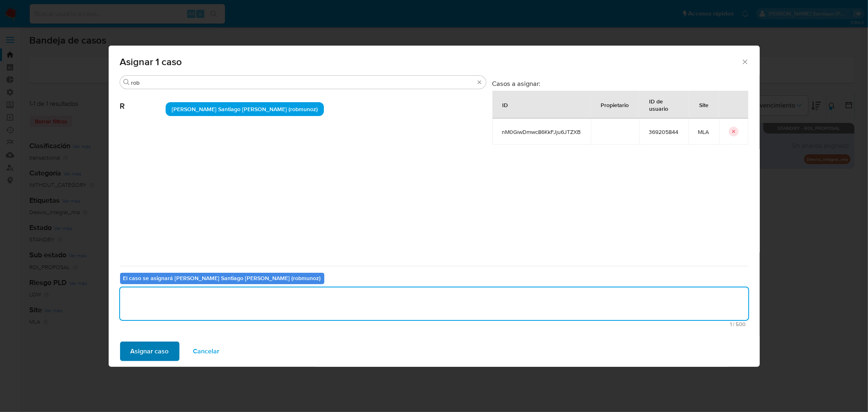  What do you see at coordinates (150, 351) in the screenshot?
I see `button: Asignar caso` at bounding box center [150, 351].